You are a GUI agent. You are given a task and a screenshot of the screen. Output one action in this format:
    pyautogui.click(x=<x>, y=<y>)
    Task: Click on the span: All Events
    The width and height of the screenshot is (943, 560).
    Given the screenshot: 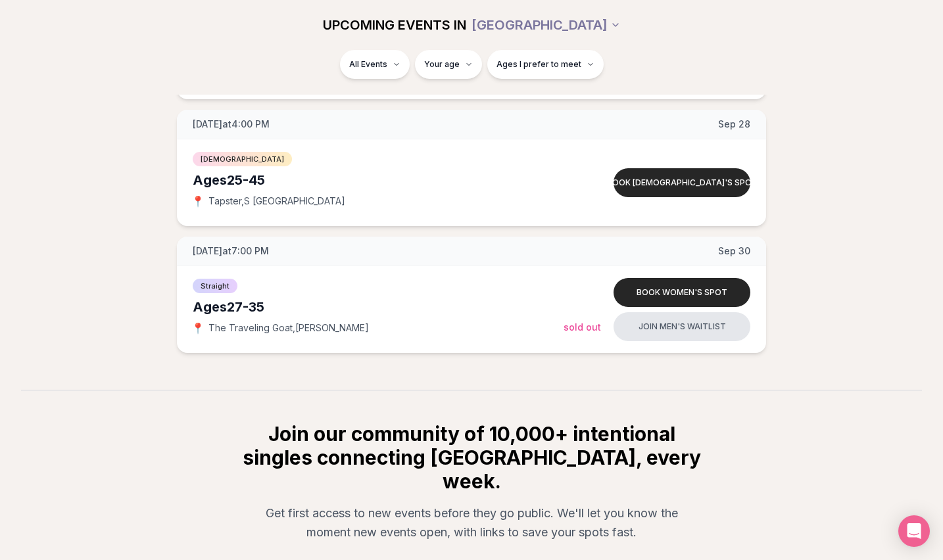 What is the action you would take?
    pyautogui.click(x=368, y=64)
    